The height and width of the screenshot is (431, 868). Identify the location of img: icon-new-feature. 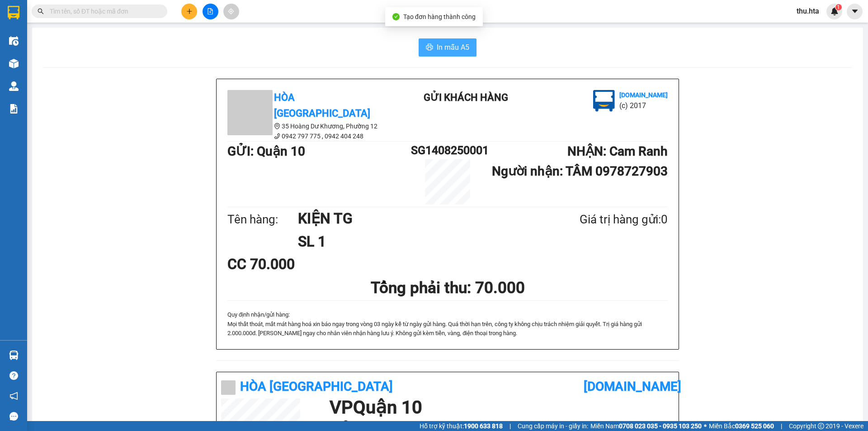
(834, 11).